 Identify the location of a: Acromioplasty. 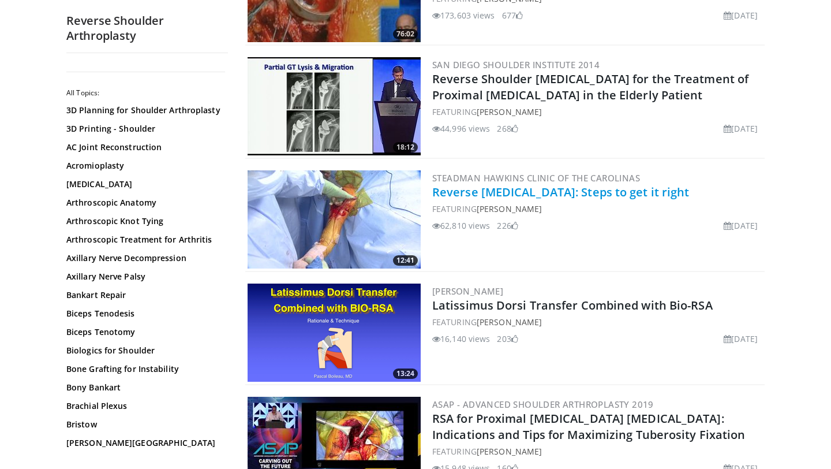
(144, 166).